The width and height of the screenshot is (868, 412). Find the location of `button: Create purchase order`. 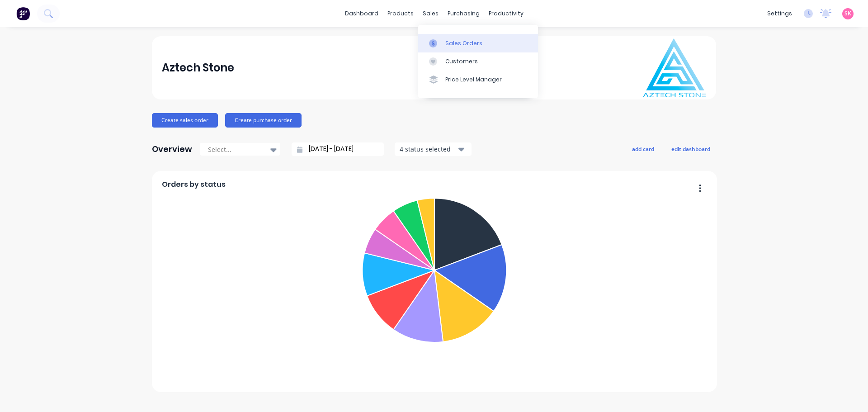

button: Create purchase order is located at coordinates (263, 121).